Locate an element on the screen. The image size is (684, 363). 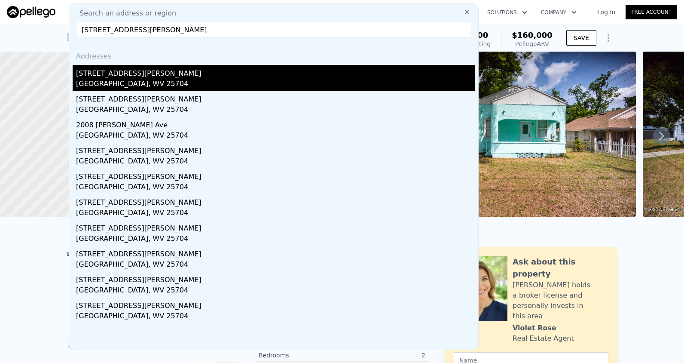
button: Show Options is located at coordinates (609, 38).